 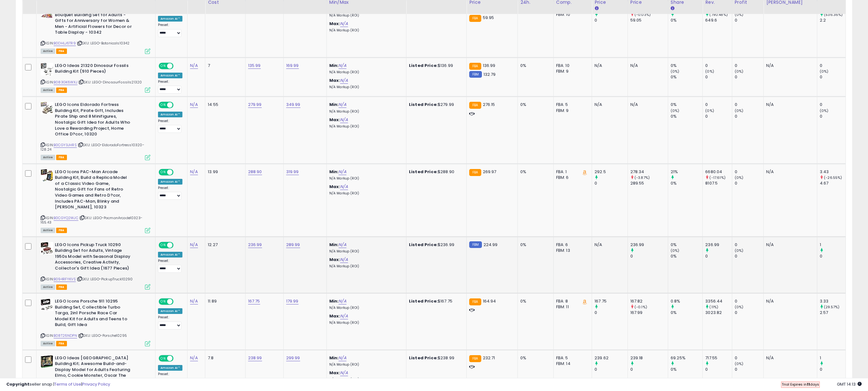 What do you see at coordinates (93, 69) in the screenshot?
I see `b: LEGO Ideas 21320 Dinosaur Fossils Building Kit (910 Pieces)` at bounding box center [93, 69].